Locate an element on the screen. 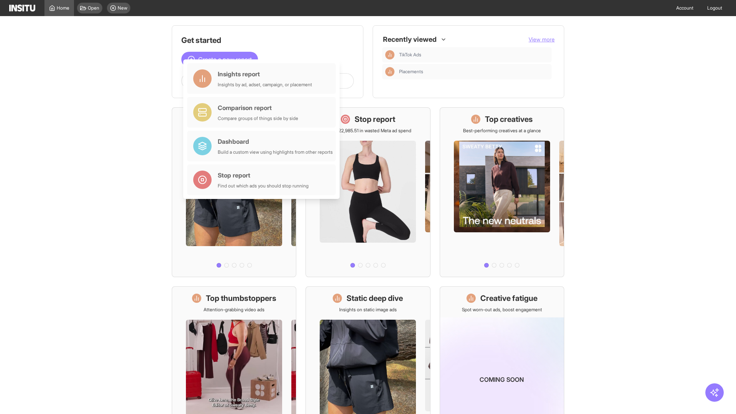 This screenshot has height=414, width=736. div: Comparison report is located at coordinates (258, 108).